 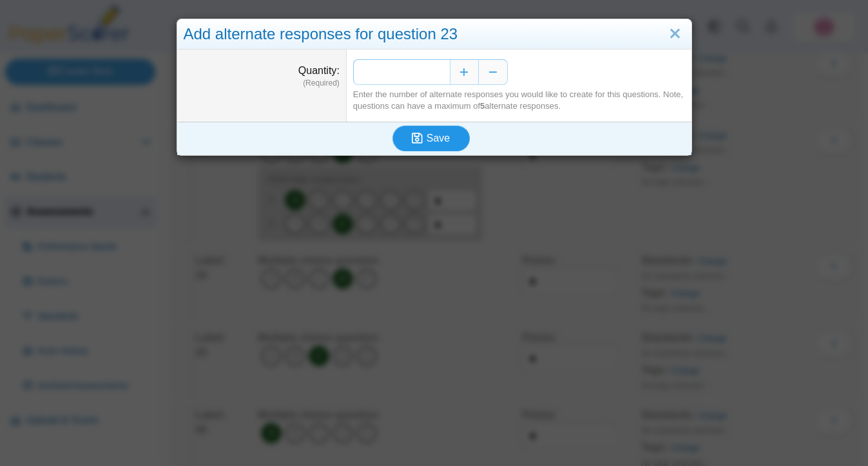 I want to click on button: Increase, so click(x=464, y=72).